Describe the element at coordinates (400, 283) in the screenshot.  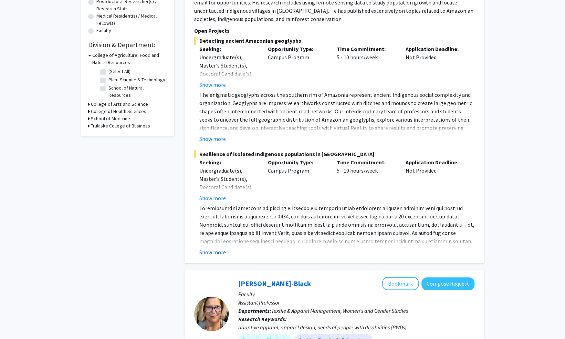
I see `button: Add Kerri McBee-Black to Bookmarks` at that location.